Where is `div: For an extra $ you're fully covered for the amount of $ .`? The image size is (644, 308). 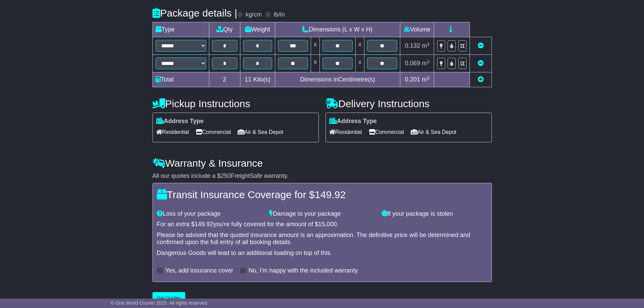
div: For an extra $ you're fully covered for the amount of $ . is located at coordinates (322, 225).